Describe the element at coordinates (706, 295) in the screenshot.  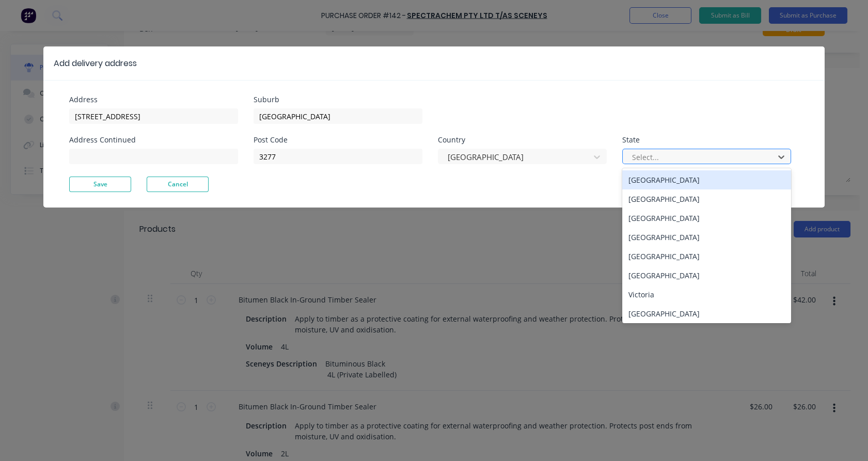
I see `div: Victoria` at that location.